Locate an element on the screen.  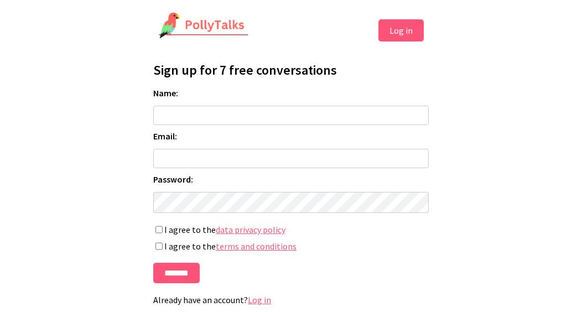
label: Email: is located at coordinates (291, 136).